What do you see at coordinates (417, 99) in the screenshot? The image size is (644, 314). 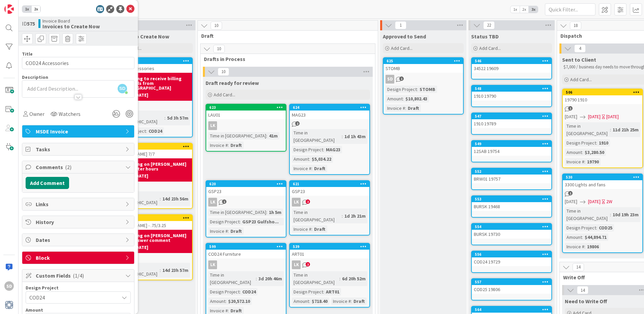 I see `div: $10,802.43` at bounding box center [417, 99].